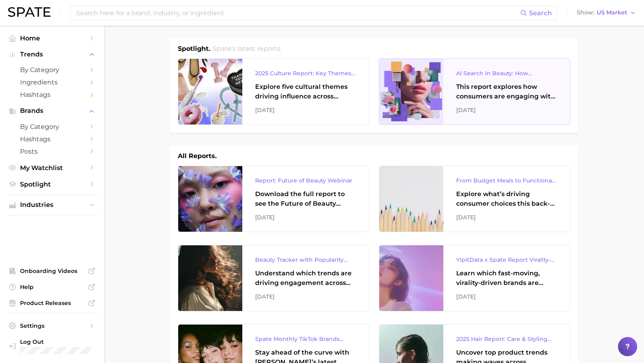  I want to click on img: SPATE, so click(29, 12).